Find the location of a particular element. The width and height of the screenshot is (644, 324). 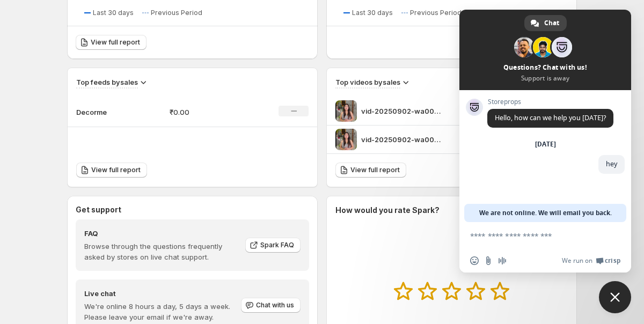

p: Browse through the questions frequently asked by stores on live chat support. is located at coordinates (161, 252).